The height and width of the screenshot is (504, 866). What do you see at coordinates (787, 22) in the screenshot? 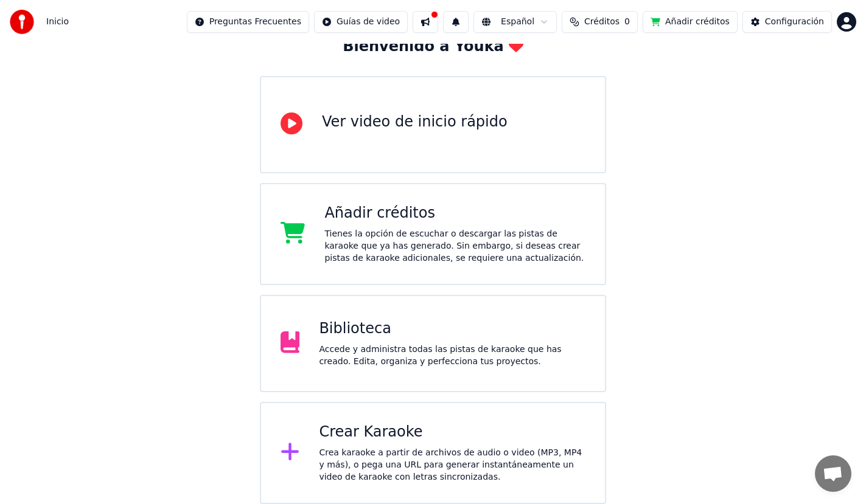
I see `button: Configuración` at bounding box center [787, 22].